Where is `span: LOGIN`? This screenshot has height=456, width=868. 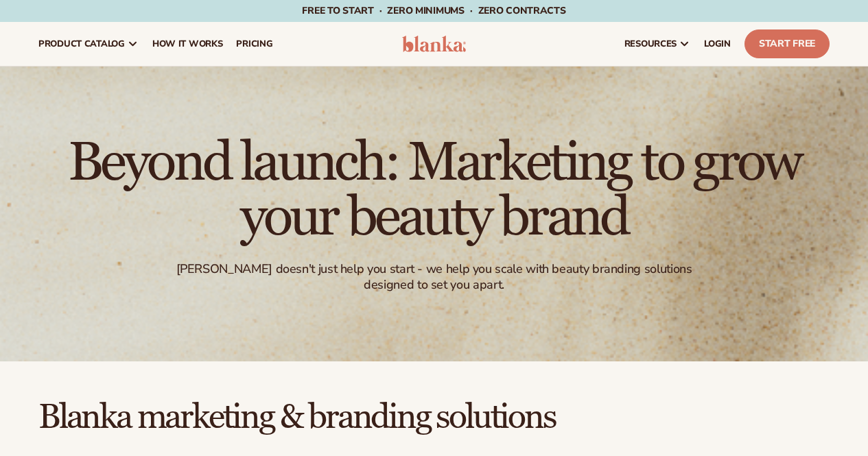
span: LOGIN is located at coordinates (717, 44).